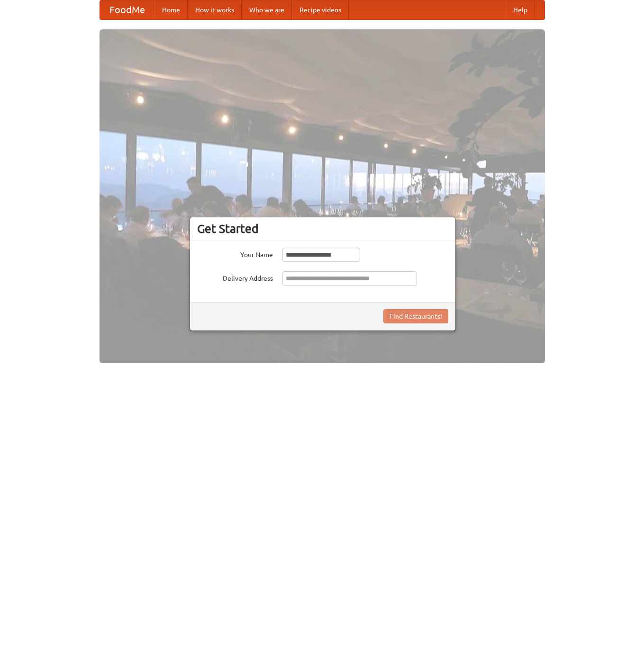 Image resolution: width=644 pixels, height=670 pixels. What do you see at coordinates (215, 10) in the screenshot?
I see `a: How it works` at bounding box center [215, 10].